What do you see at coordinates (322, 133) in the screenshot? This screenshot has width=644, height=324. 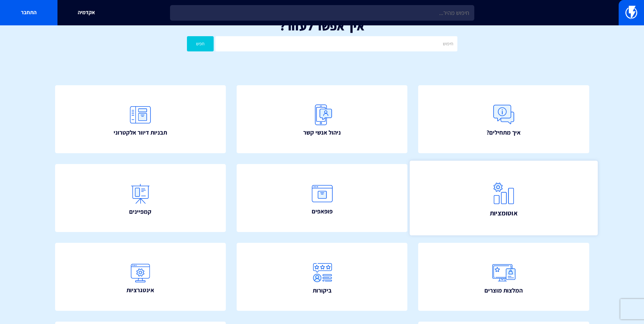 I see `span: ניהול אנשי קשר` at bounding box center [322, 133].